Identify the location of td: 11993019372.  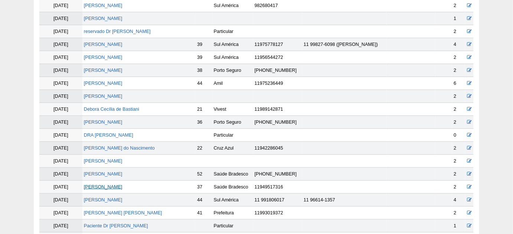
(277, 213).